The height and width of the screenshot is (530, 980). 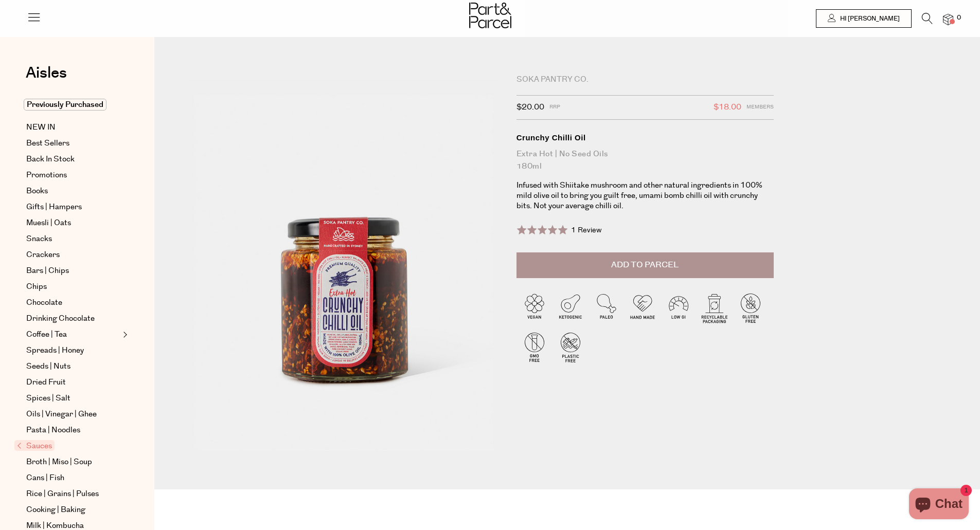 I want to click on span: Rice | Grains | Pulses, so click(x=62, y=494).